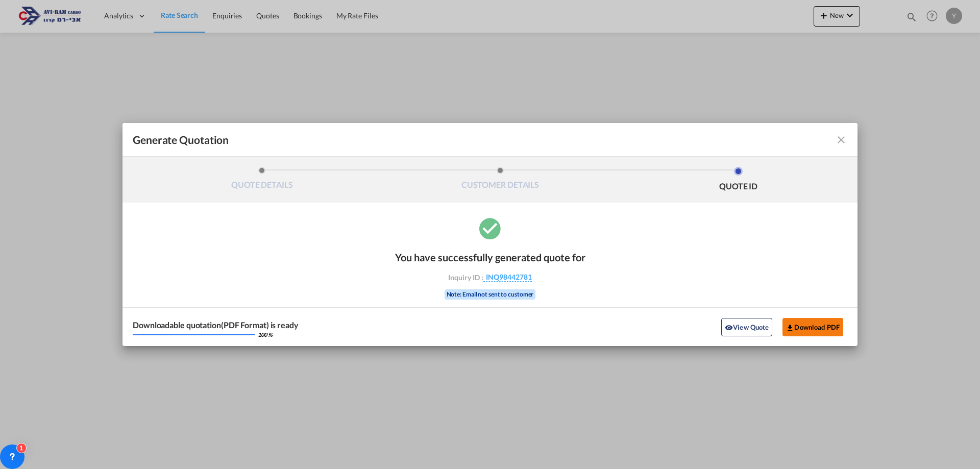  What do you see at coordinates (738, 180) in the screenshot?
I see `li: QUOTE ID` at bounding box center [738, 180].